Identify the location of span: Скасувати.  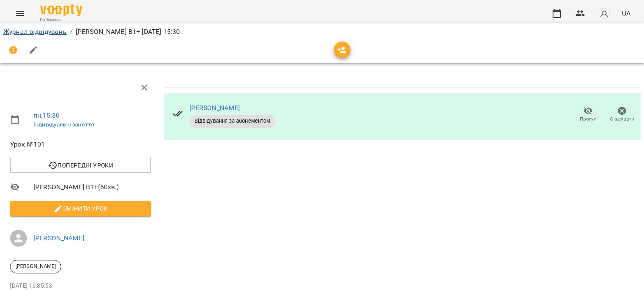
(622, 119).